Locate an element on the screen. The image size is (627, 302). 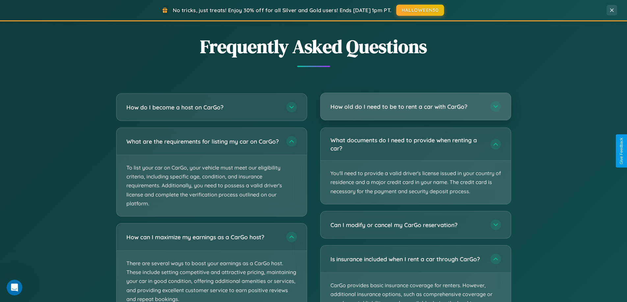
button: HALLOWEEN30 is located at coordinates (420, 10).